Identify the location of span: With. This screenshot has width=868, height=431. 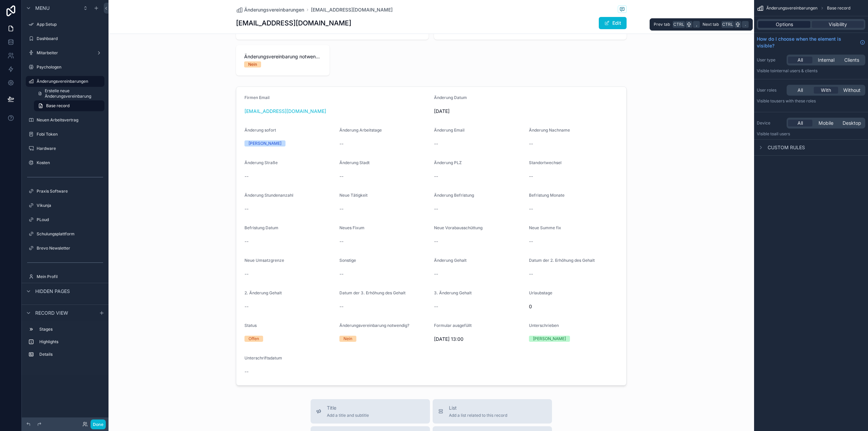
(826, 90).